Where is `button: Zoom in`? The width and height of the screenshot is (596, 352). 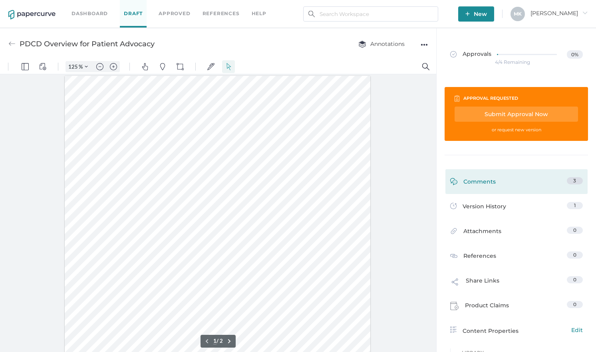
button: Zoom in is located at coordinates (113, 7).